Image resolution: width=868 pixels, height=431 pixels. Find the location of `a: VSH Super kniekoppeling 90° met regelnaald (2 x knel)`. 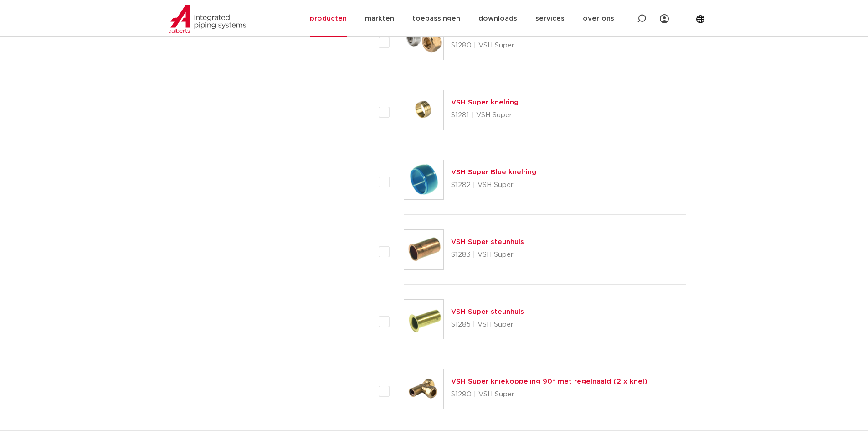

a: VSH Super kniekoppeling 90° met regelnaald (2 x knel) is located at coordinates (549, 381).